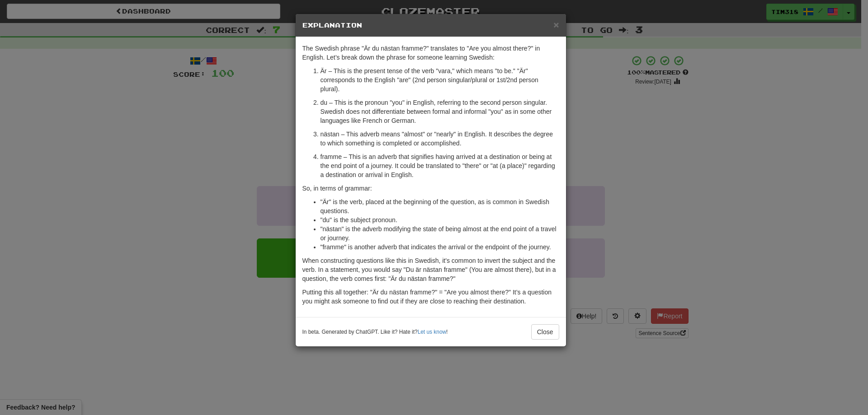 This screenshot has height=415, width=868. I want to click on p: du – This is the pronoun "you" in English, referring to the second person singular. Swedish does ..., so click(440, 111).